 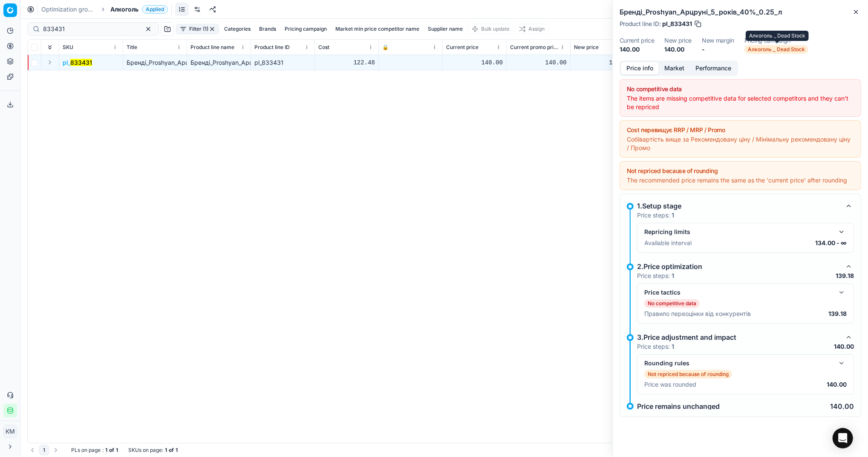 What do you see at coordinates (377, 29) in the screenshot?
I see `button: Market min price competitor name` at bounding box center [377, 29].